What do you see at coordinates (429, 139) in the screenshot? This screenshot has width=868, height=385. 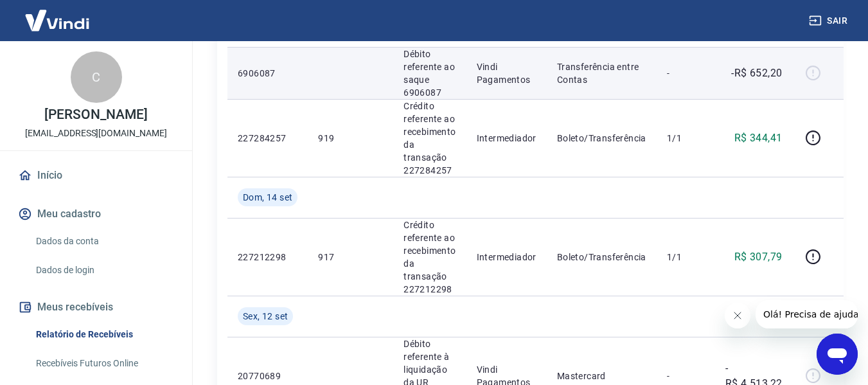 I see `p: Crédito referente ao recebimento da transação 227284257` at bounding box center [429, 139].